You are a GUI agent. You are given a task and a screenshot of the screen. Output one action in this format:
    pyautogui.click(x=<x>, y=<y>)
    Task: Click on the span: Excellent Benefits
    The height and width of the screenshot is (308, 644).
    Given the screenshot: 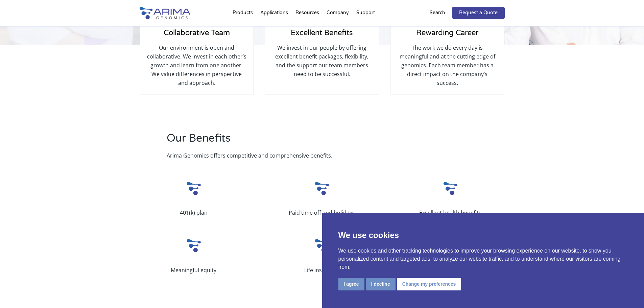 What is the action you would take?
    pyautogui.click(x=322, y=33)
    